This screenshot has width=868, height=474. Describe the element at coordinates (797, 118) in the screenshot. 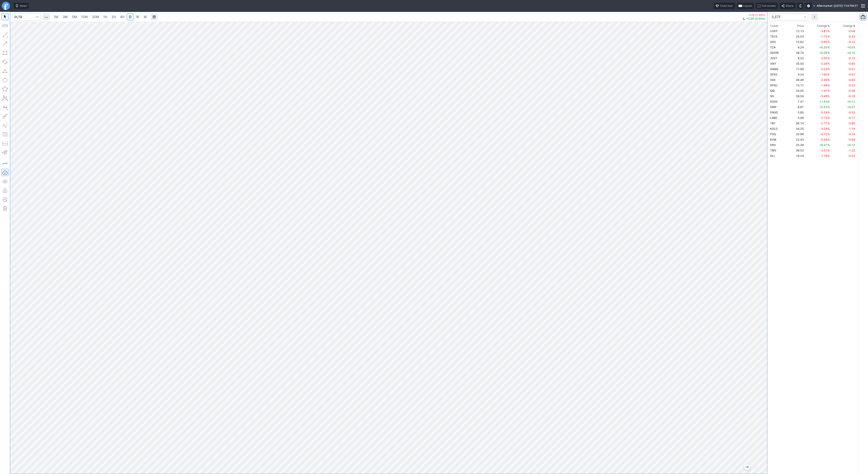

I see `td: 5.06` at that location.